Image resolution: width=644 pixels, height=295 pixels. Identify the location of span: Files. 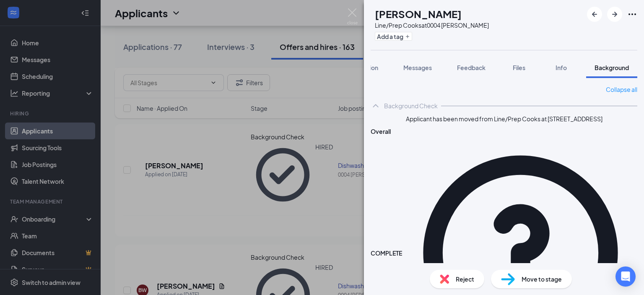
(519, 68).